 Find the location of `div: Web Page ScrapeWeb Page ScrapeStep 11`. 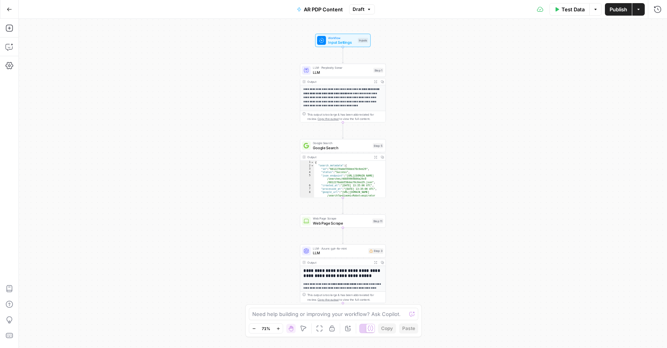

div: Web Page ScrapeWeb Page ScrapeStep 11 is located at coordinates (343, 221).